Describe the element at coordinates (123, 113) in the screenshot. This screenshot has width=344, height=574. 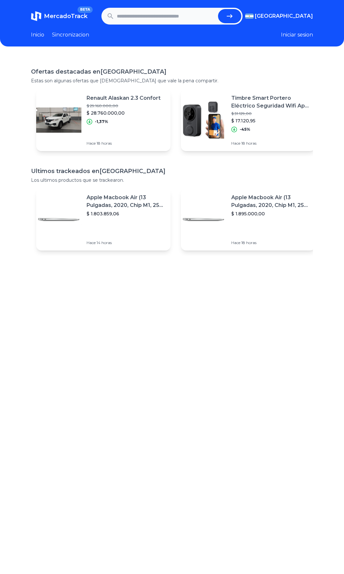
I see `p: $ 28.760.000,00` at that location.